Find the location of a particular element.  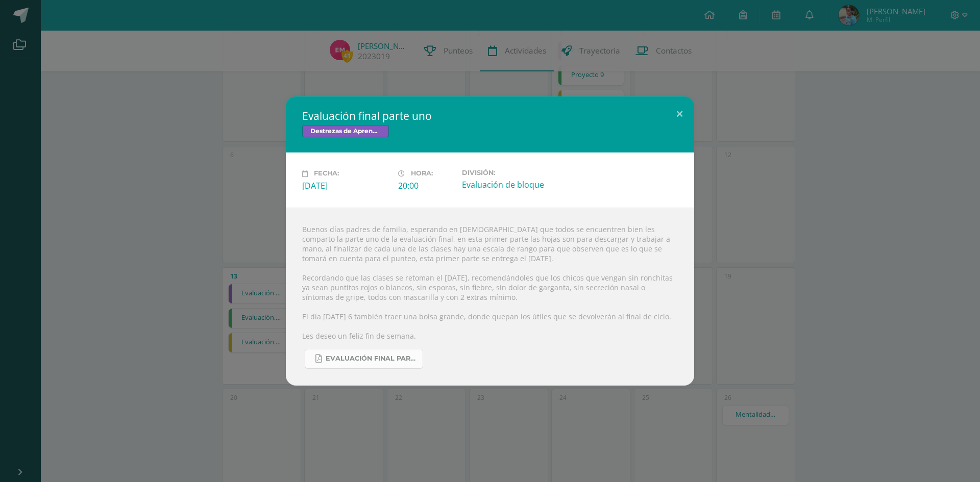

div: Evaluación de bloque is located at coordinates (506, 185).